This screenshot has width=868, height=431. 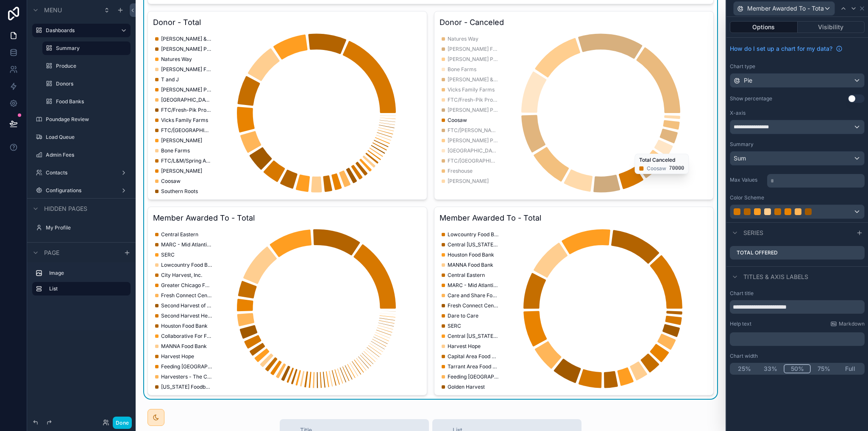 What do you see at coordinates (473, 306) in the screenshot?
I see `span: Fresh Connect Central` at bounding box center [473, 306].